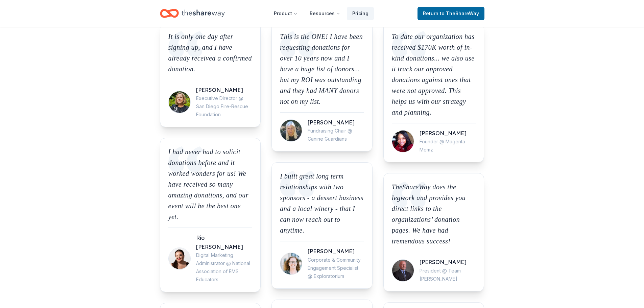  I want to click on p: TheShareWay does the legwork and provides you direct links to the organizations’ donation pages. ..., so click(434, 214).